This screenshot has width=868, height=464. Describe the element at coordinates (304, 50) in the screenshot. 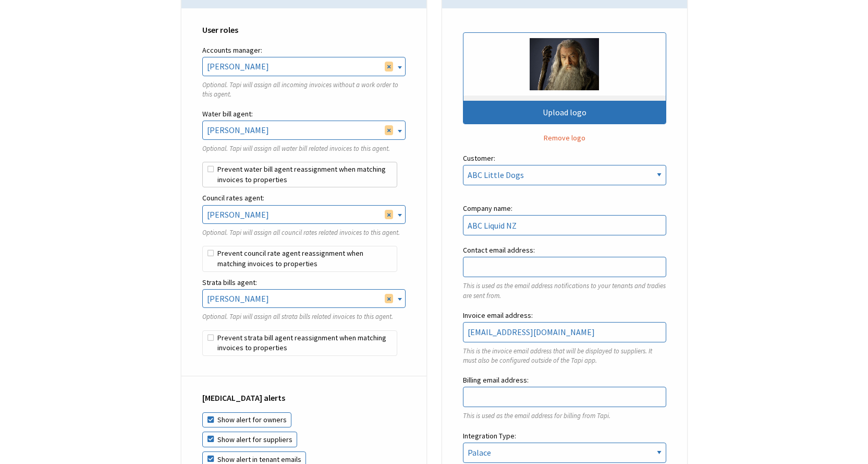

I see `label: Accounts manager:` at that location.